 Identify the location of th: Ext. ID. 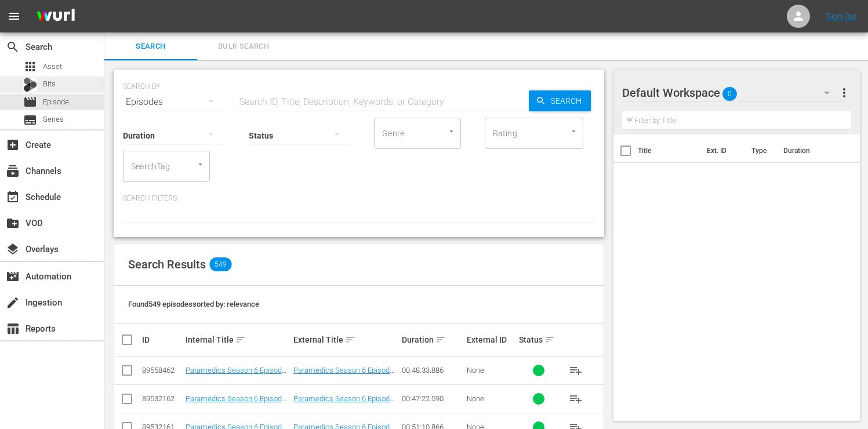
(723, 151).